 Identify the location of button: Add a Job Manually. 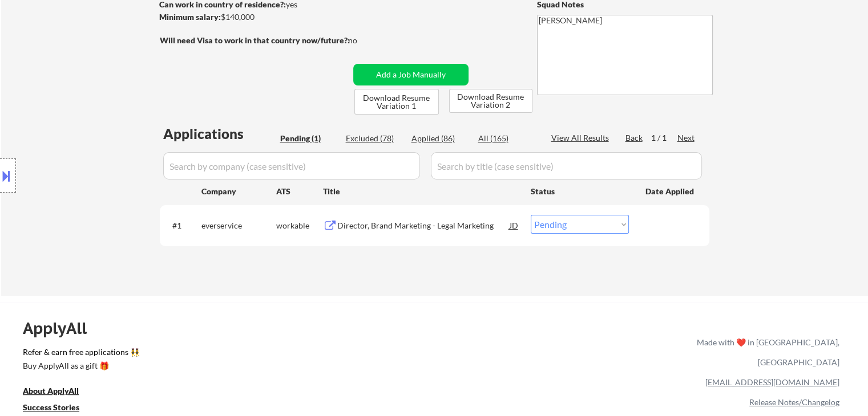
(411, 75).